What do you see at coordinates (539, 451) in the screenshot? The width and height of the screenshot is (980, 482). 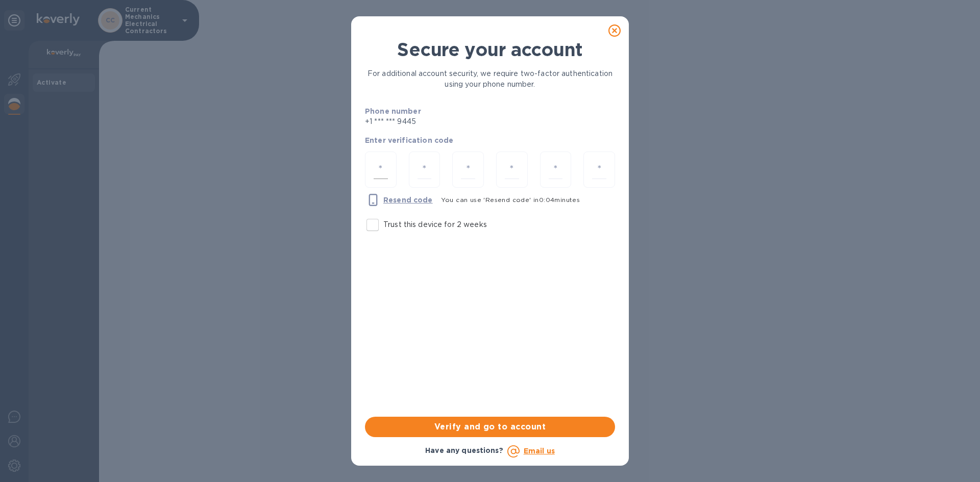 I see `a: Email us` at bounding box center [539, 451].